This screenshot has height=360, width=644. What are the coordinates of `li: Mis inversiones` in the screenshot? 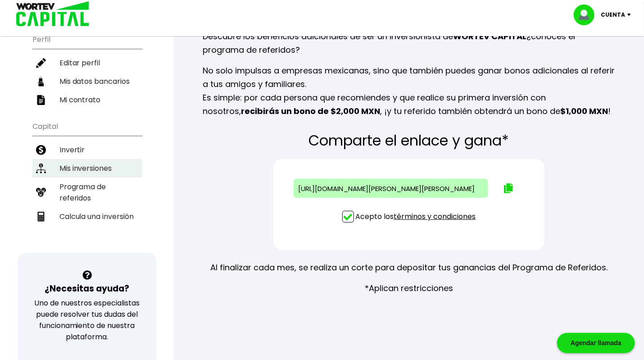 It's located at (87, 168).